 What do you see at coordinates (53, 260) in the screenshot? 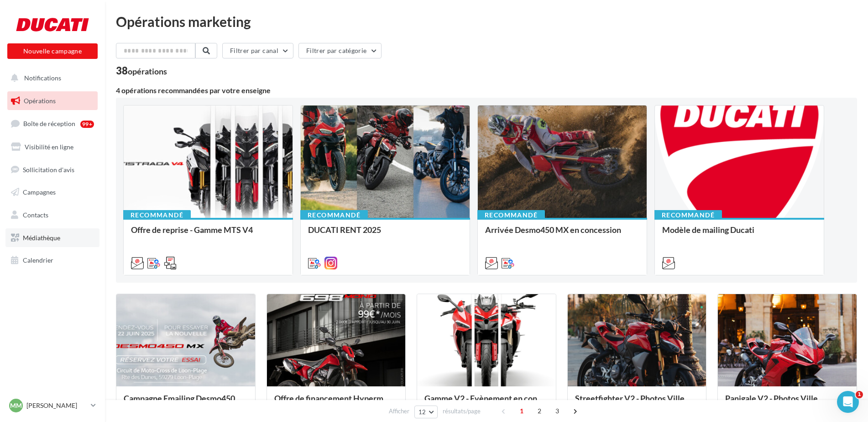
I see `a: Calendrier` at bounding box center [53, 260].